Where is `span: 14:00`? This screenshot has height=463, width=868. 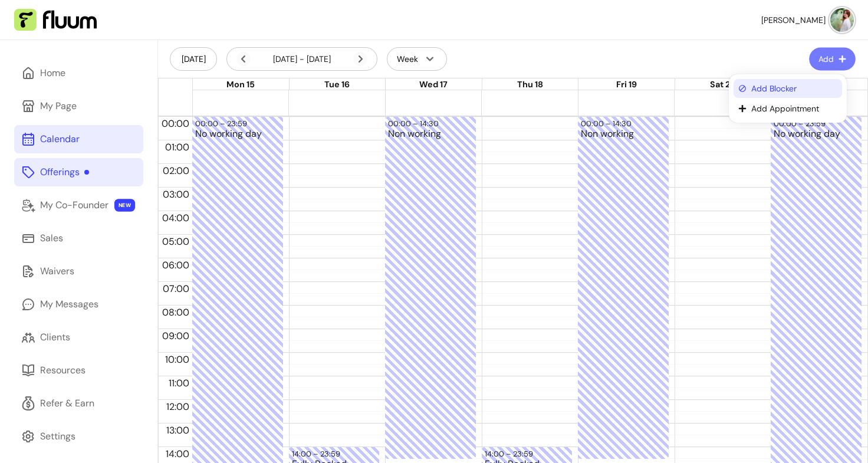
span: 14:00 is located at coordinates (178, 454).